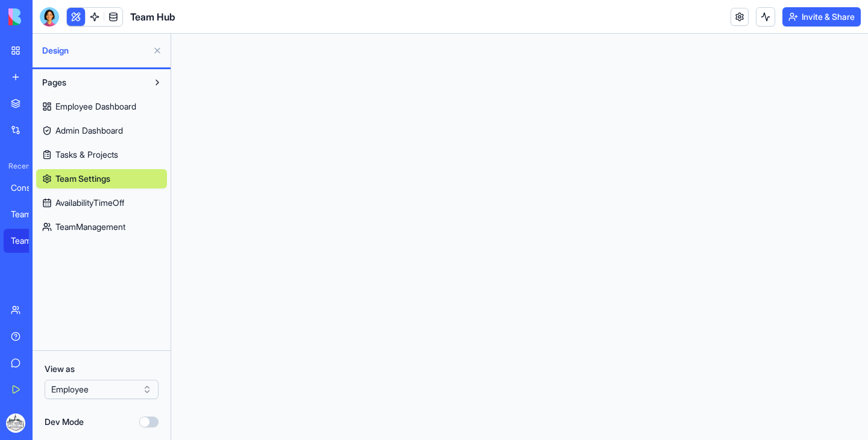 The width and height of the screenshot is (868, 440). I want to click on span: Team Settings, so click(83, 179).